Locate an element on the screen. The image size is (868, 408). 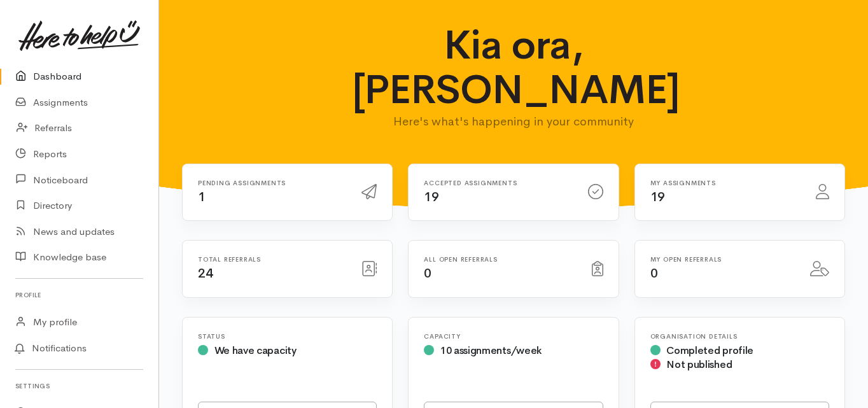
h6: All open referrals is located at coordinates (499, 259).